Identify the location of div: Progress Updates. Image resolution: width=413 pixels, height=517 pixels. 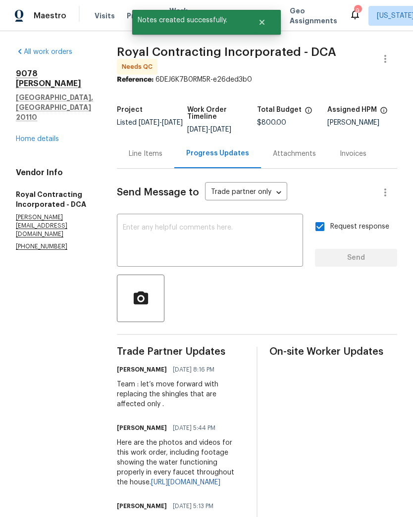
(217, 153).